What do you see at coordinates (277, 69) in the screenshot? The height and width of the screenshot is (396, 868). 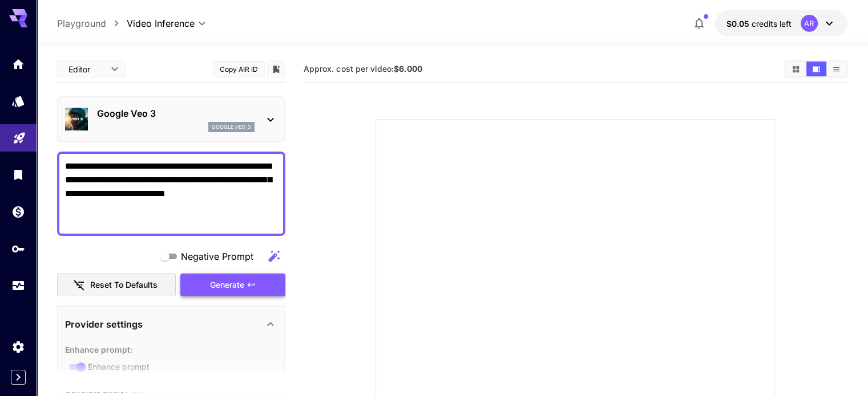 I see `button: Add to library` at bounding box center [277, 69].